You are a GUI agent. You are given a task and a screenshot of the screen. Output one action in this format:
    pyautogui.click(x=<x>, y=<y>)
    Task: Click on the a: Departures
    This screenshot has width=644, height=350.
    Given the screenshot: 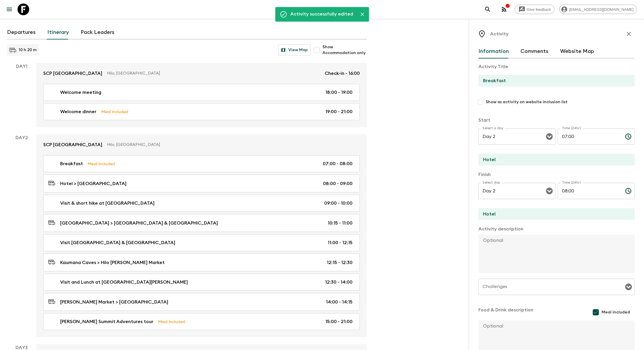 What is the action you would take?
    pyautogui.click(x=21, y=32)
    